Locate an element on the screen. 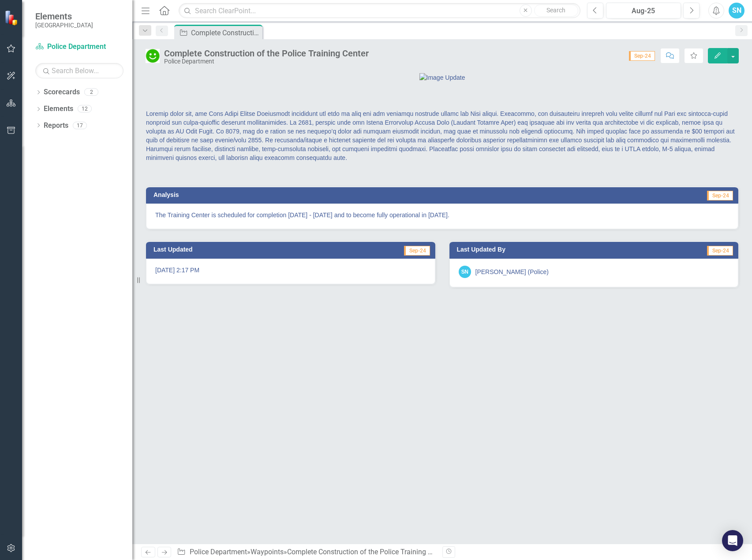  div: Open Intercom Messenger is located at coordinates (733, 541).